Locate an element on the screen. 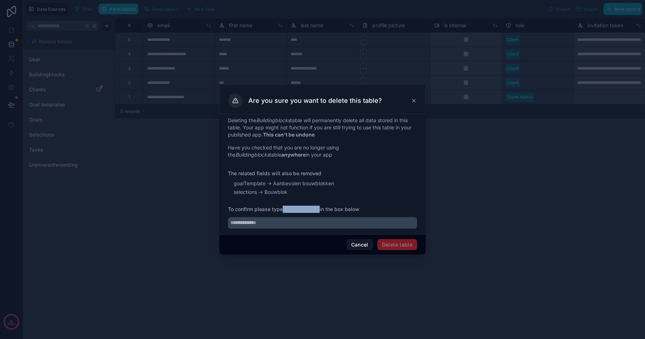 This screenshot has width=645, height=339. p: Deleting the table will permanently delete all data stored in this table. Your app might not func... is located at coordinates (323, 128).